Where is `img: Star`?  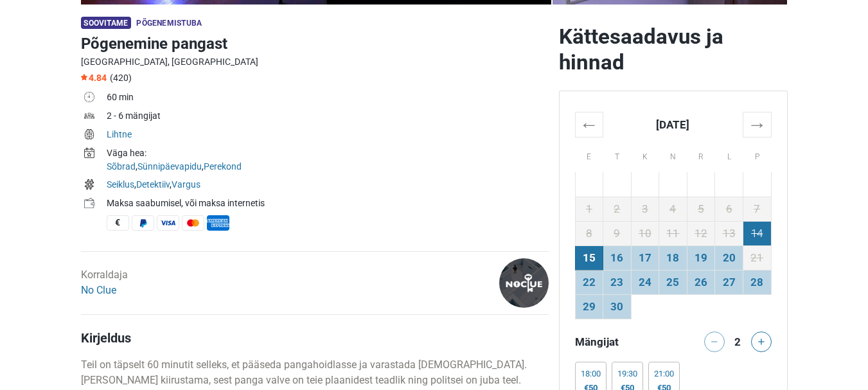
img: Star is located at coordinates (84, 77).